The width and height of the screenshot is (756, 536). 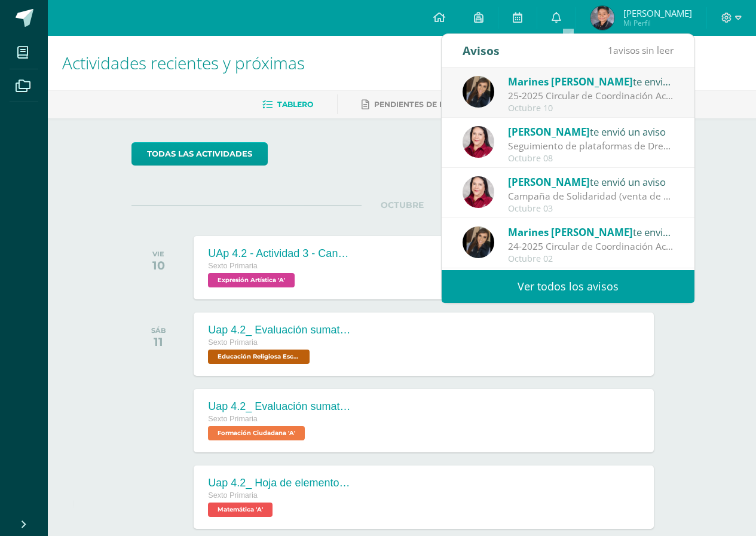 I want to click on span: 1, so click(x=610, y=50).